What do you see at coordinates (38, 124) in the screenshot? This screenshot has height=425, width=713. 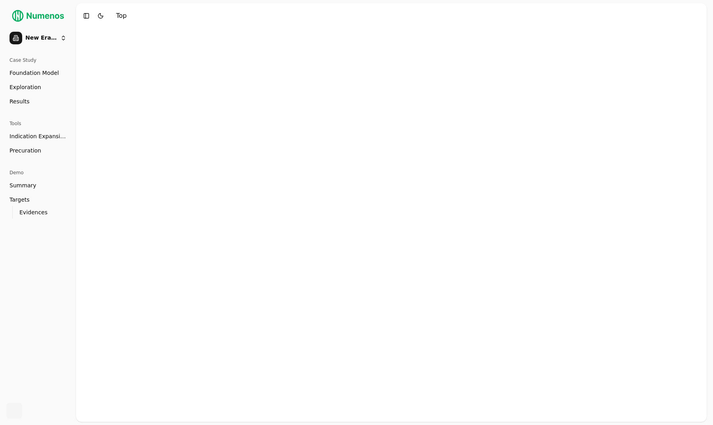 I see `div: Tools` at bounding box center [38, 124].